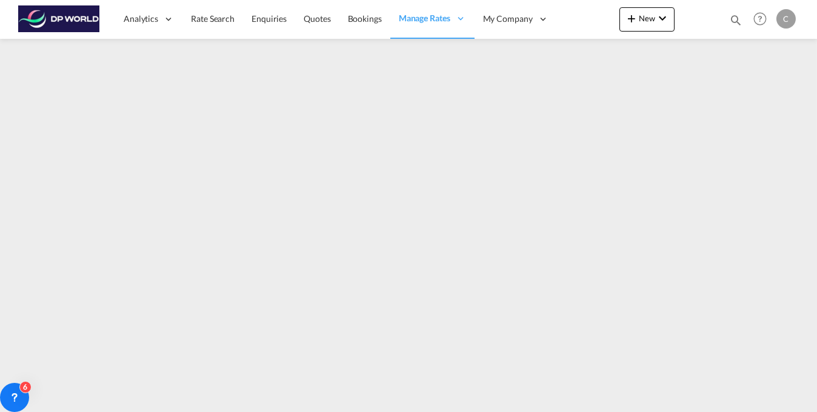 The width and height of the screenshot is (817, 412). What do you see at coordinates (736, 20) in the screenshot?
I see `md-icon: icon-magnify` at bounding box center [736, 20].